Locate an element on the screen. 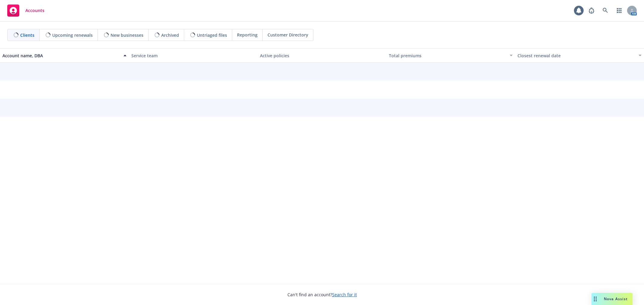 The height and width of the screenshot is (305, 644). div: Total premiums is located at coordinates (447, 55).